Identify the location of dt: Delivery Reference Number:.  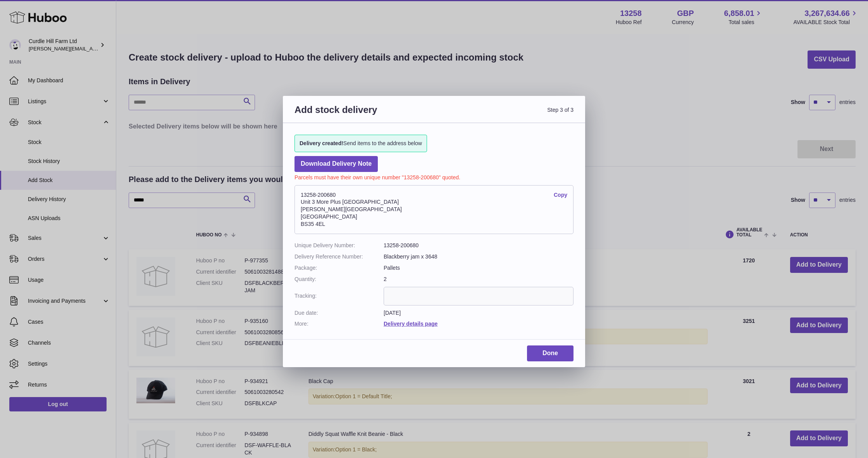
(339, 256).